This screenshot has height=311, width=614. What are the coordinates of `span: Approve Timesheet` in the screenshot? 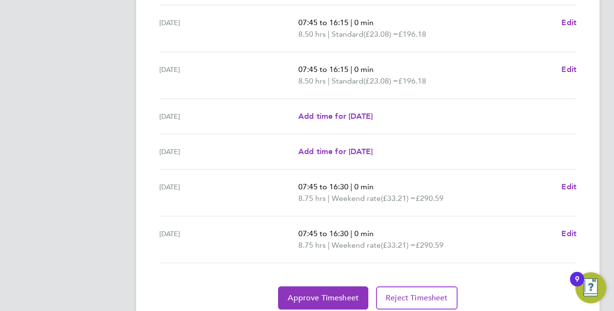 It's located at (323, 298).